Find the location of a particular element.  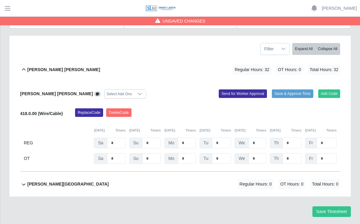

button: Expand All is located at coordinates (304, 49).